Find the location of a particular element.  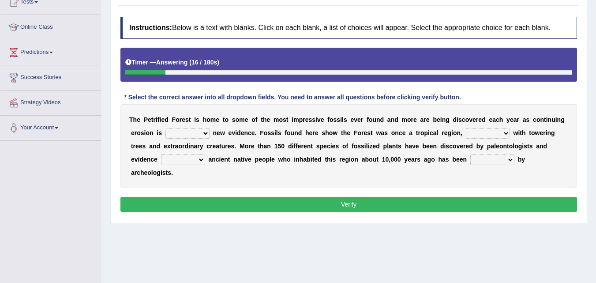

b: F is located at coordinates (356, 133).